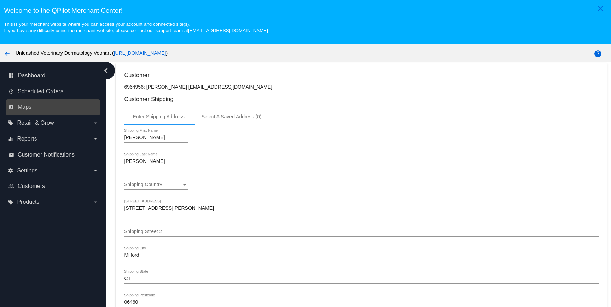 Image resolution: width=611 pixels, height=307 pixels. Describe the element at coordinates (35, 123) in the screenshot. I see `span: Retain & Grow` at that location.